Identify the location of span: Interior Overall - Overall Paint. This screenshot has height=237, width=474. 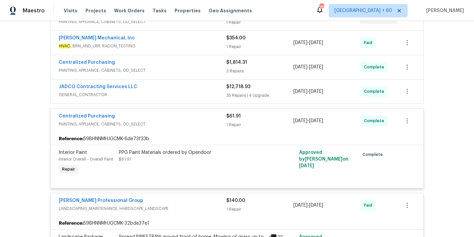
(86, 159).